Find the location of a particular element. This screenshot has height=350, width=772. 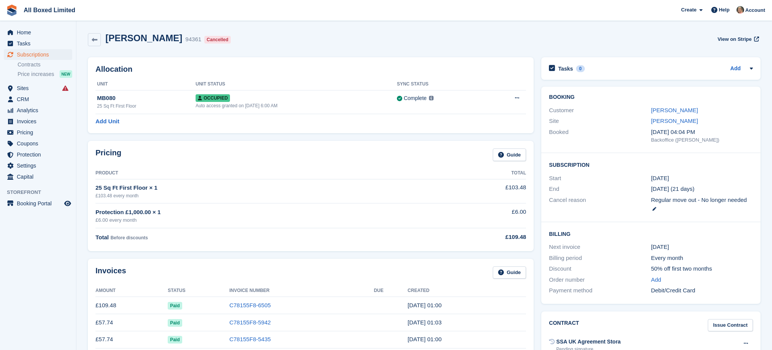

div: £103.48 every month is located at coordinates (259, 196).